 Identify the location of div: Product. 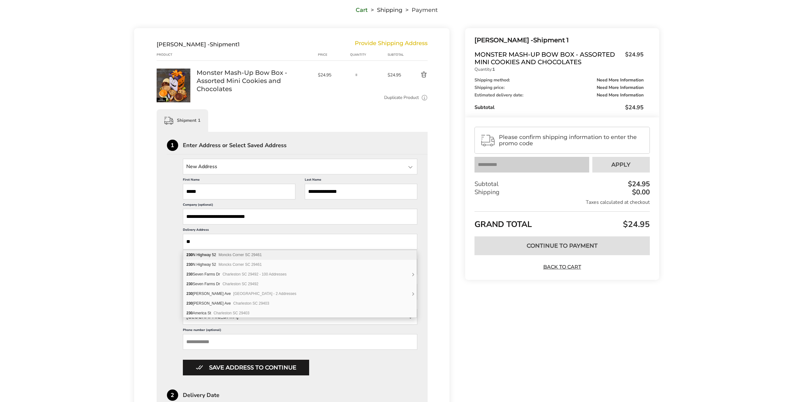
(177, 55).